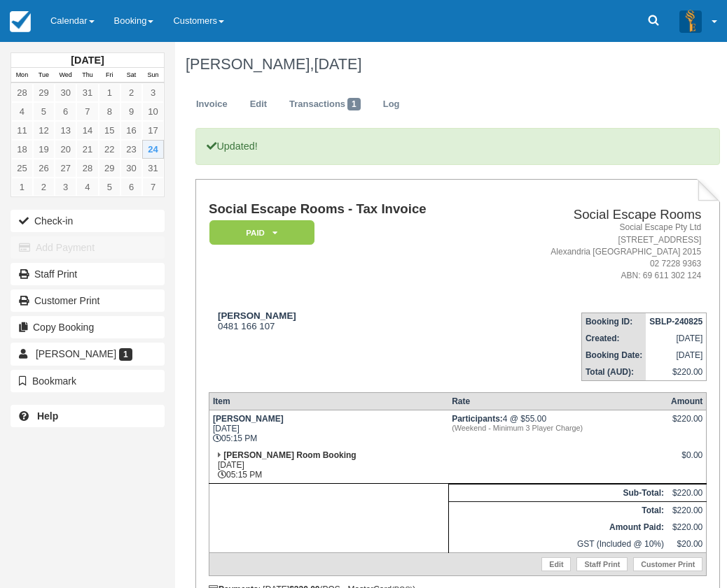 The image size is (727, 588). Describe the element at coordinates (476, 419) in the screenshot. I see `strong: Participants` at that location.